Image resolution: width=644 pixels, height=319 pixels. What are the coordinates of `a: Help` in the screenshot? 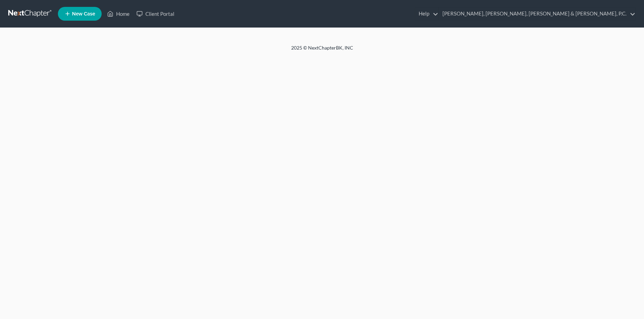 It's located at (427, 14).